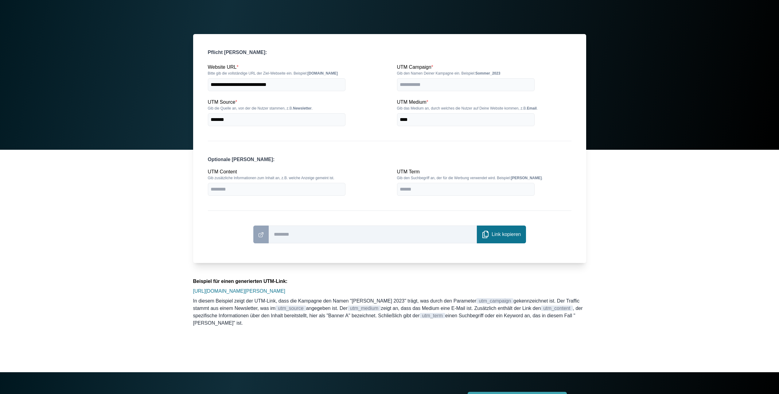 The image size is (779, 394). Describe the element at coordinates (223, 67) in the screenshot. I see `label: Website URL` at that location.